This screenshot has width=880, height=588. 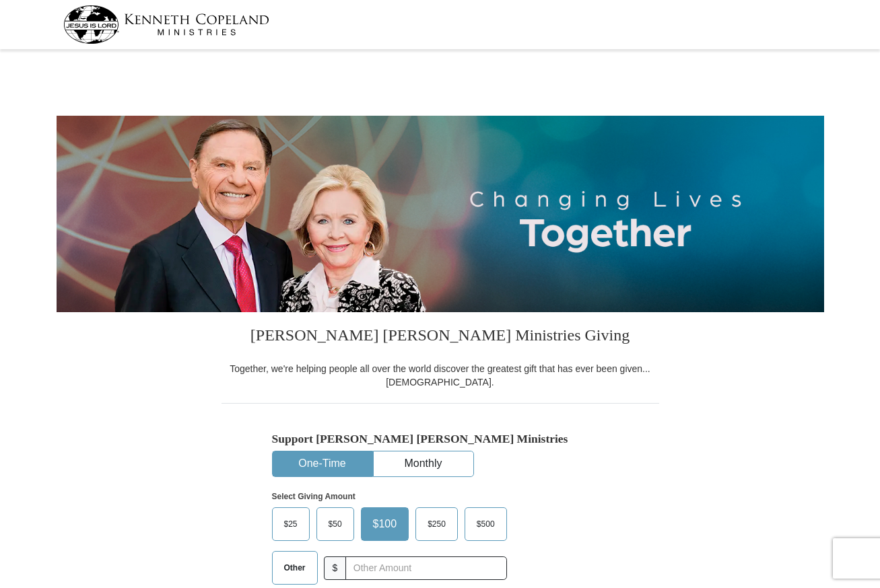 I want to click on span: $100, so click(x=385, y=524).